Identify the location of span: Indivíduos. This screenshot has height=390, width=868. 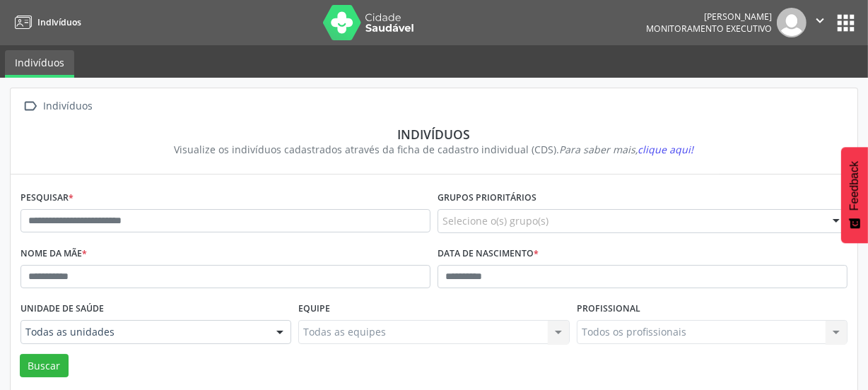
(59, 22).